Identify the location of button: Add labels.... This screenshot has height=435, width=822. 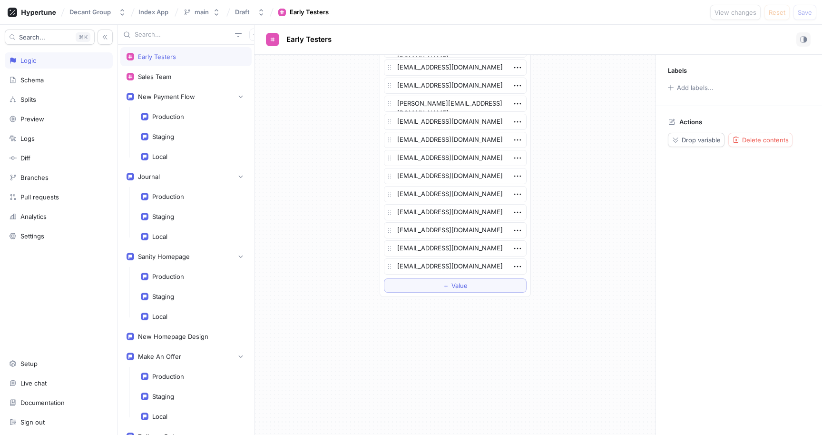
(690, 87).